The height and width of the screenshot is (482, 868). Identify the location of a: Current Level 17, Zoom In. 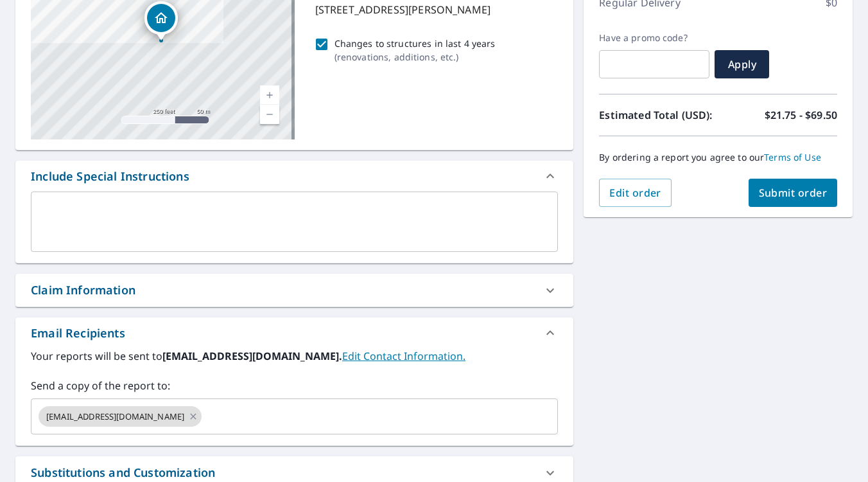
(270, 95).